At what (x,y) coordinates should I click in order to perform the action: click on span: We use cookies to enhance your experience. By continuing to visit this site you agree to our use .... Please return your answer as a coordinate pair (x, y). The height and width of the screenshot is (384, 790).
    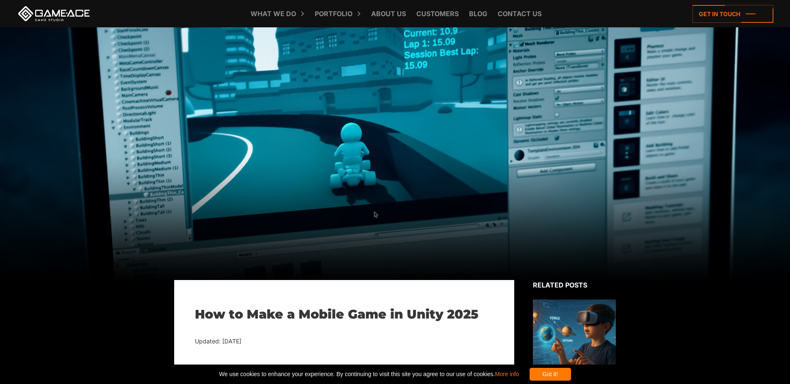
    Looking at the image, I should click on (369, 375).